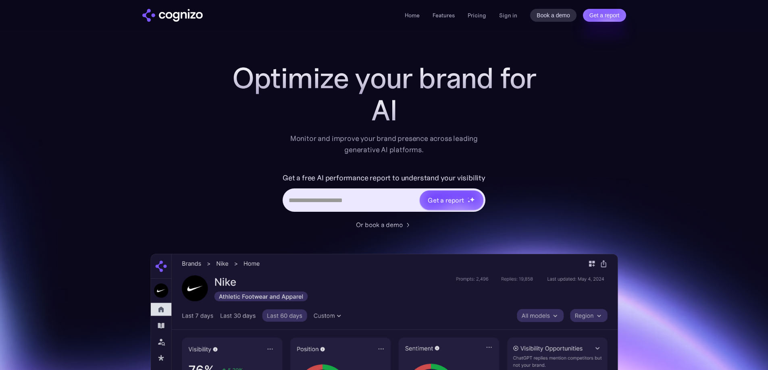 This screenshot has width=768, height=370. What do you see at coordinates (384, 144) in the screenshot?
I see `div: Monitor and improve your brand presence across leading generative AI platforms.` at bounding box center [384, 144].